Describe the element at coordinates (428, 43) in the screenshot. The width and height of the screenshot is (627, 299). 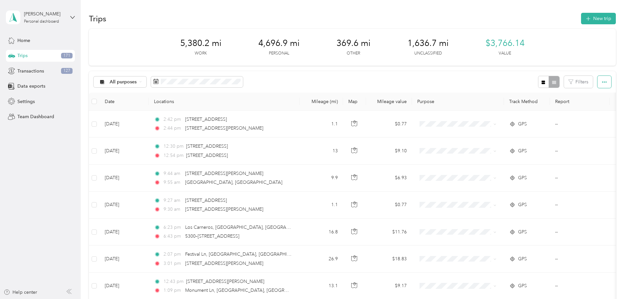
I see `span: 1,636.7 mi` at that location.